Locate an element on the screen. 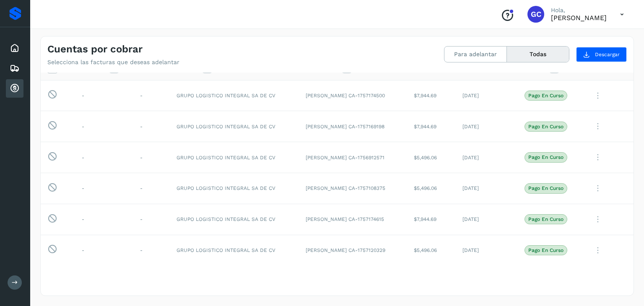  p: Gerardo Carmona Fernandez is located at coordinates (578, 18).